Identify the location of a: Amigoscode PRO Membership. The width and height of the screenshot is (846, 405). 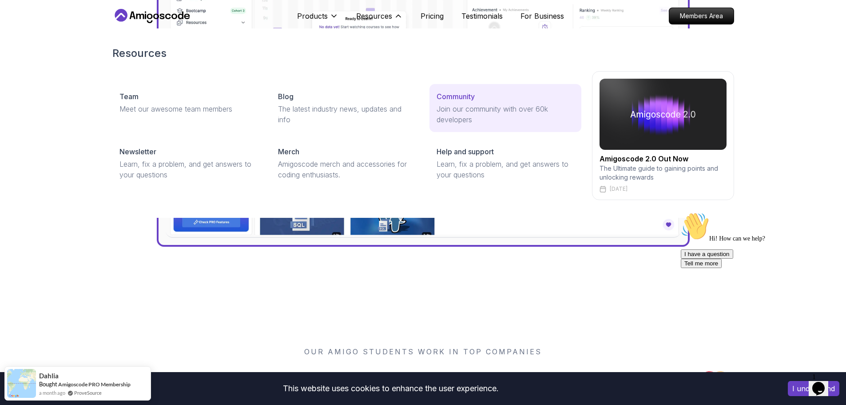
(94, 384).